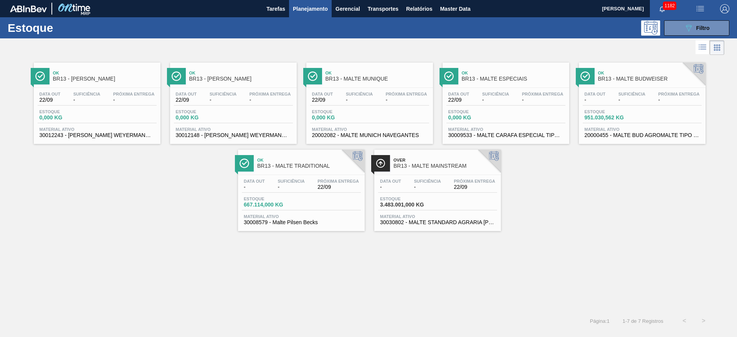 Image resolution: width=737 pixels, height=337 pixels. I want to click on img: Logout, so click(724, 9).